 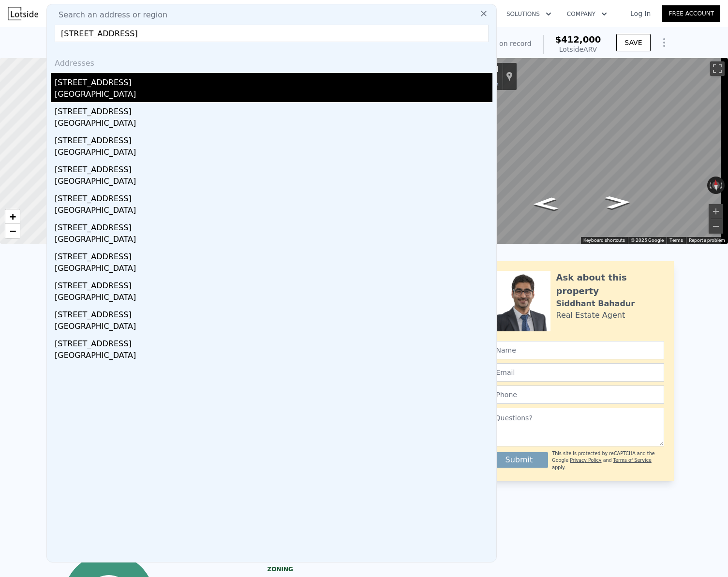 What do you see at coordinates (633, 43) in the screenshot?
I see `button: SAVE` at bounding box center [633, 43].